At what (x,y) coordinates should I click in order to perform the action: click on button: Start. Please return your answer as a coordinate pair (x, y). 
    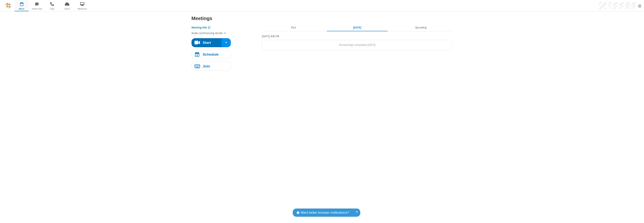
    Looking at the image, I should click on (207, 43).